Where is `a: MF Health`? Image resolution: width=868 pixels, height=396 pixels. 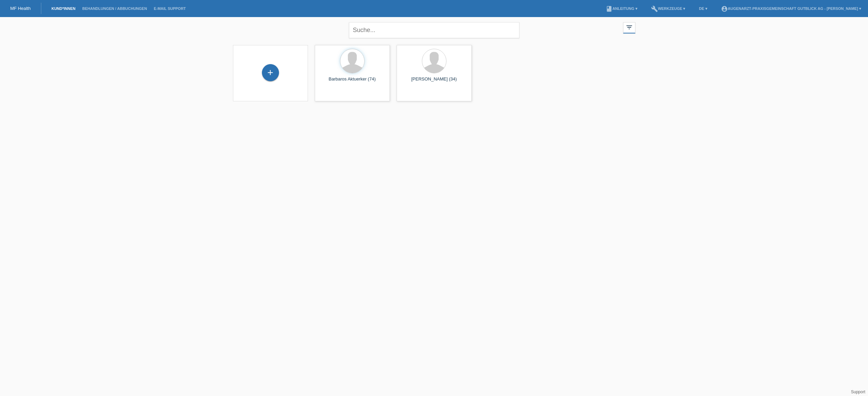 a: MF Health is located at coordinates (20, 8).